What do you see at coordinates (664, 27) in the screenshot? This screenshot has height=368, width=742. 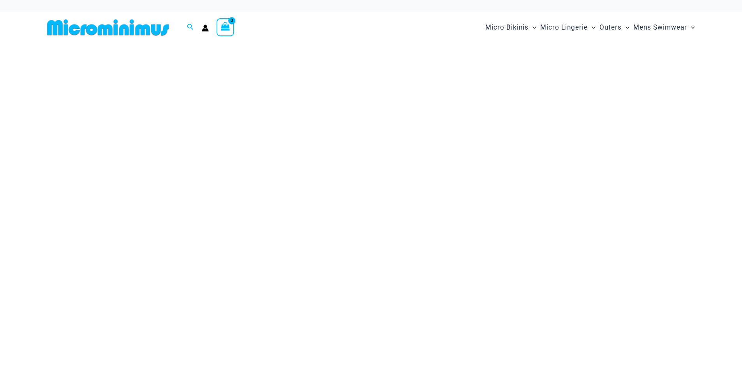 I see `a: Mens SwimwearMenu ToggleMenu Toggle` at bounding box center [664, 27].